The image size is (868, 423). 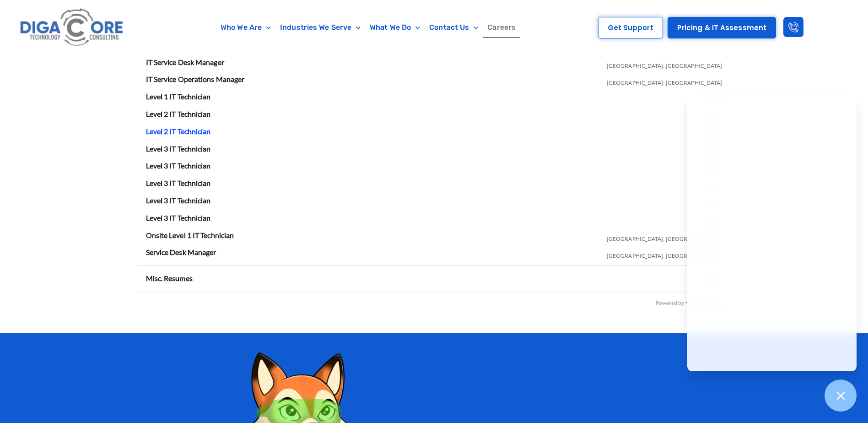 What do you see at coordinates (72, 28) in the screenshot?
I see `img: Digacore logo 1` at bounding box center [72, 28].